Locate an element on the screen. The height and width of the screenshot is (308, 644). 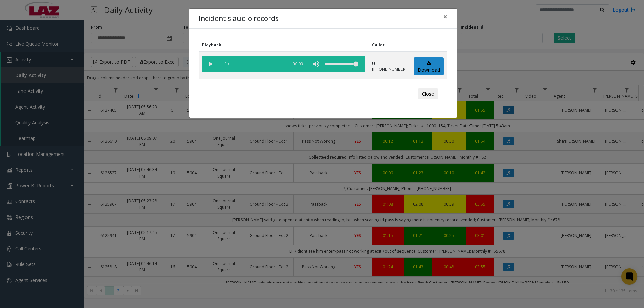
a: Download is located at coordinates (428, 66).